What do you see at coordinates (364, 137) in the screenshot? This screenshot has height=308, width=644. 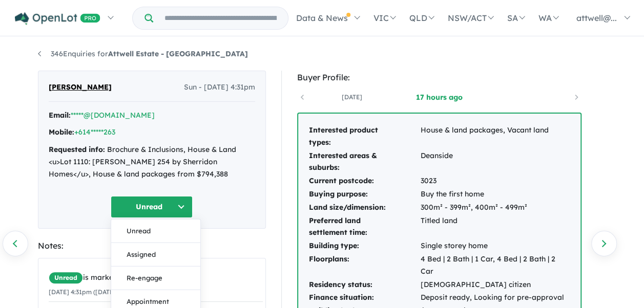 I see `td: Interested product types:` at bounding box center [364, 137].